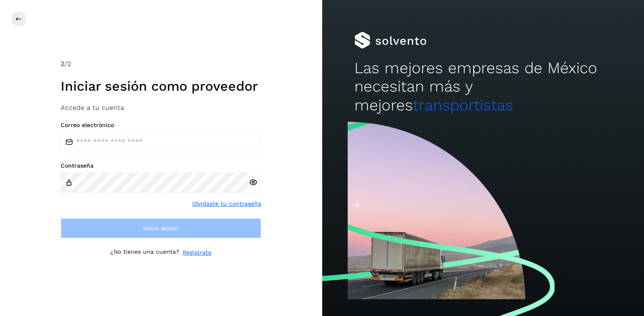 This screenshot has height=316, width=644. Describe the element at coordinates (161, 166) in the screenshot. I see `label: Contraseña` at that location.